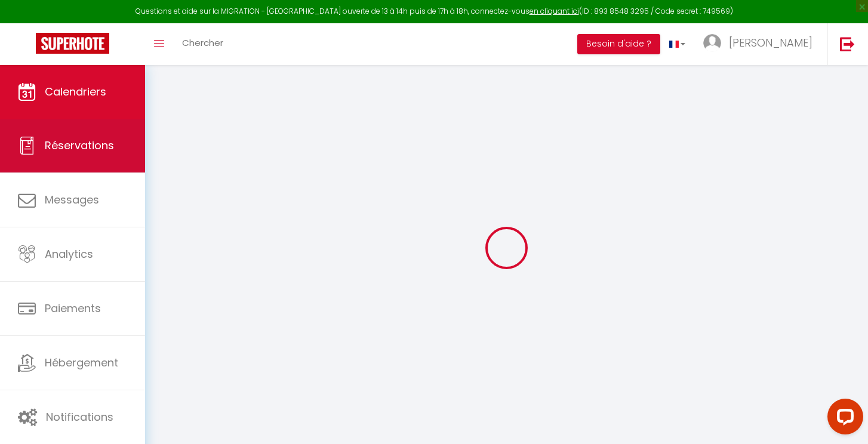 The image size is (868, 444). What do you see at coordinates (847, 44) in the screenshot?
I see `img: logout` at bounding box center [847, 44].